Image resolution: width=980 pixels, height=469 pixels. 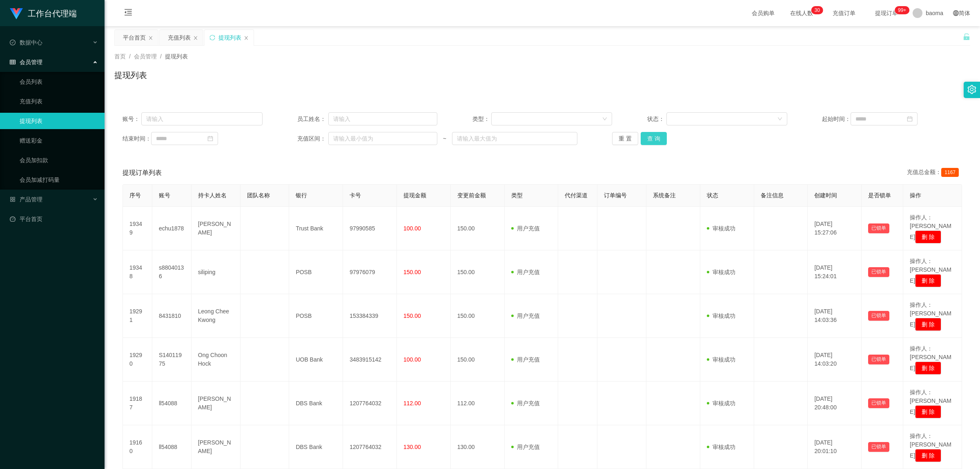 What do you see at coordinates (143, 173) in the screenshot?
I see `span: 提现订单列表` at bounding box center [143, 173].